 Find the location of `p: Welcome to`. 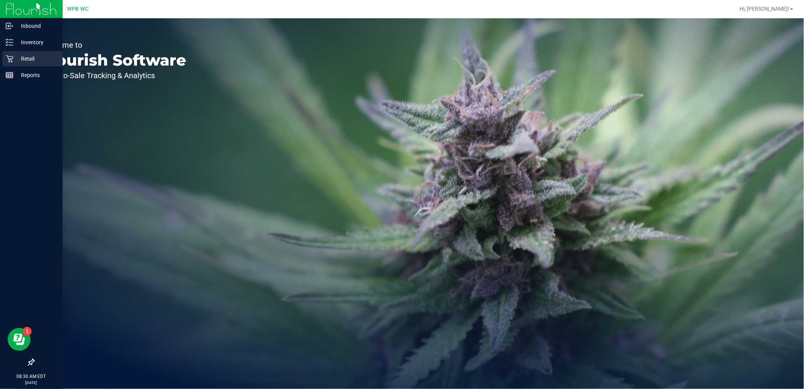

p: Welcome to is located at coordinates (114, 45).